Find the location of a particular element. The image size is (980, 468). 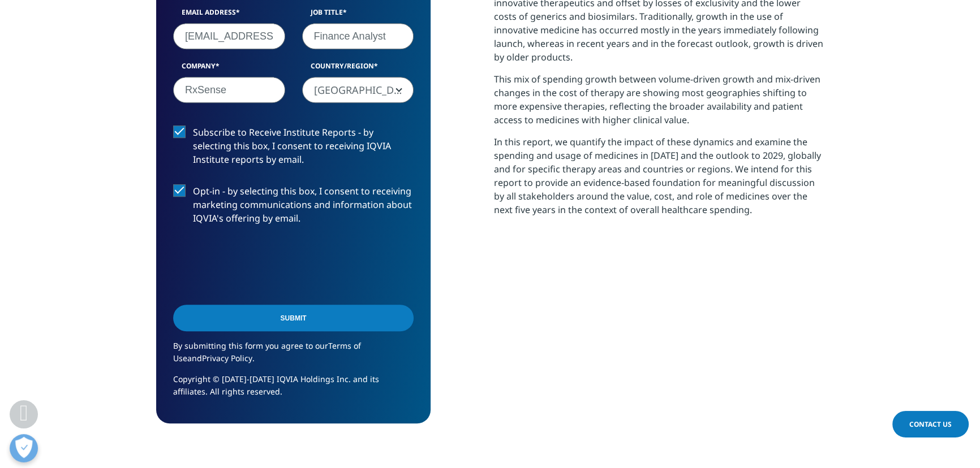

label: Job Title is located at coordinates (359, 15).